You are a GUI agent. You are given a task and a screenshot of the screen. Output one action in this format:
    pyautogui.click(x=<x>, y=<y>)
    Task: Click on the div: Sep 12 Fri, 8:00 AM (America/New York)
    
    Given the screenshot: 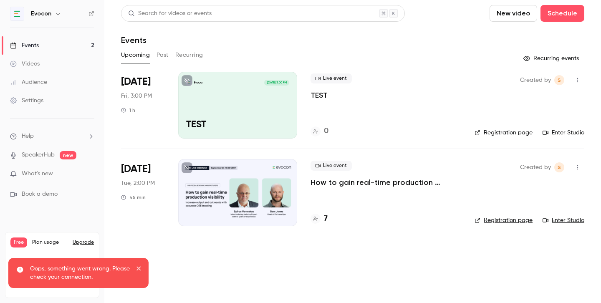 What is the action you would take?
    pyautogui.click(x=143, y=105)
    